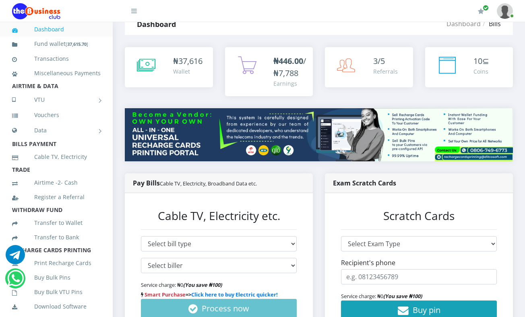 The height and width of the screenshot is (317, 525). I want to click on a: ₦37,616 Wallet, so click(169, 67).